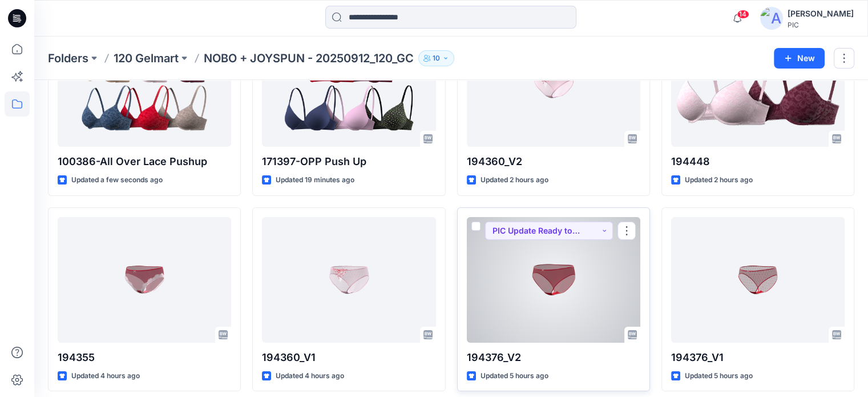  What do you see at coordinates (315, 180) in the screenshot?
I see `p: Updated 19 minutes ago` at bounding box center [315, 180].